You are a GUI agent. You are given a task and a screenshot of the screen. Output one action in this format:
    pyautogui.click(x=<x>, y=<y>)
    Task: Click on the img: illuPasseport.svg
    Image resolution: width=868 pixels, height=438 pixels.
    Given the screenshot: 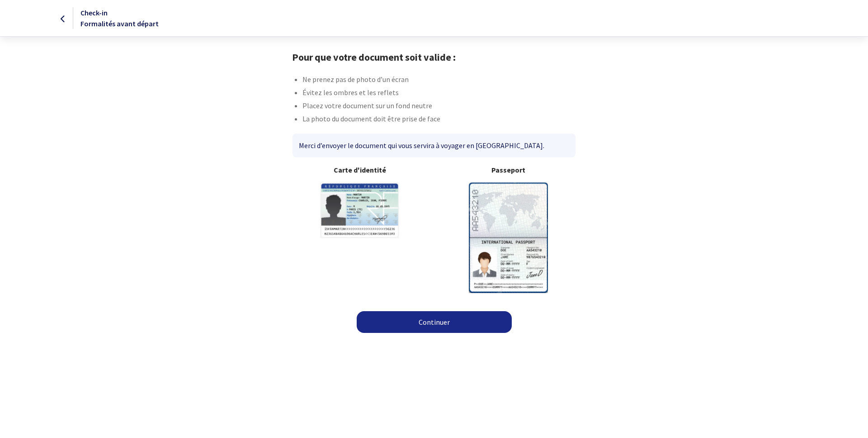 What is the action you would take?
    pyautogui.click(x=508, y=237)
    